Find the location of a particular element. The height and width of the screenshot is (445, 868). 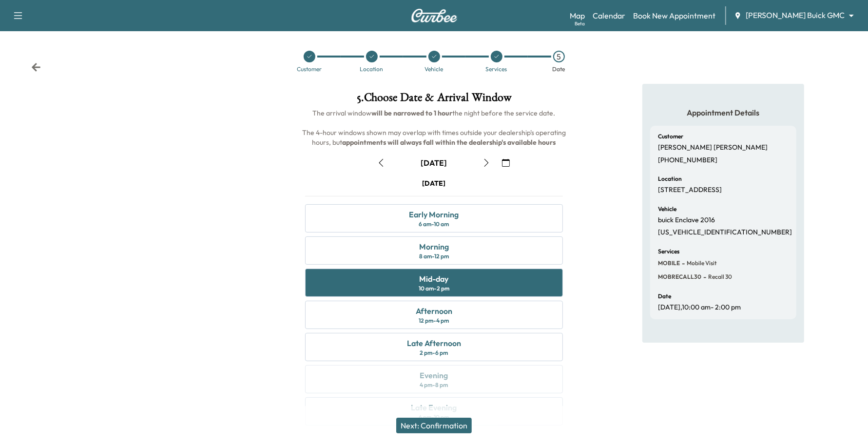

span: Recall 30 is located at coordinates (719, 277).